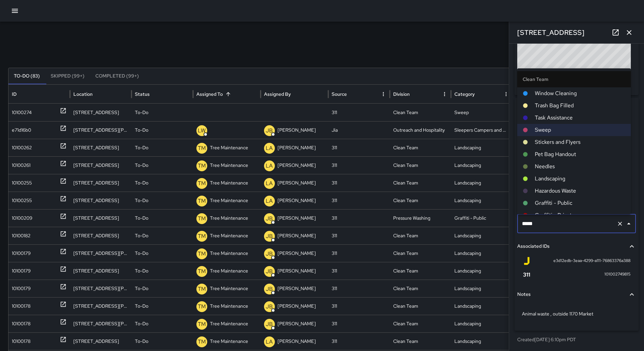 The height and width of the screenshot is (351, 644). What do you see at coordinates (101, 341) in the screenshot?
I see `div: 270 Ivy Street` at bounding box center [101, 341].